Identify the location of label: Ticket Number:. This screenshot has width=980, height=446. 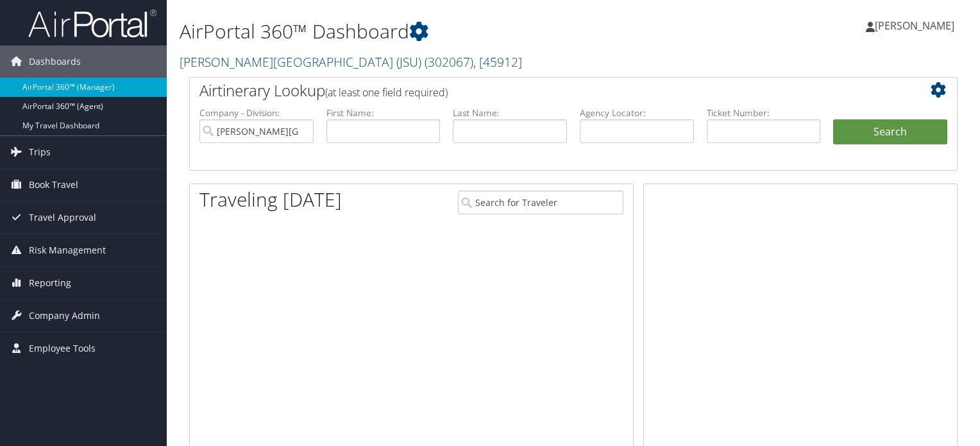
(764, 113).